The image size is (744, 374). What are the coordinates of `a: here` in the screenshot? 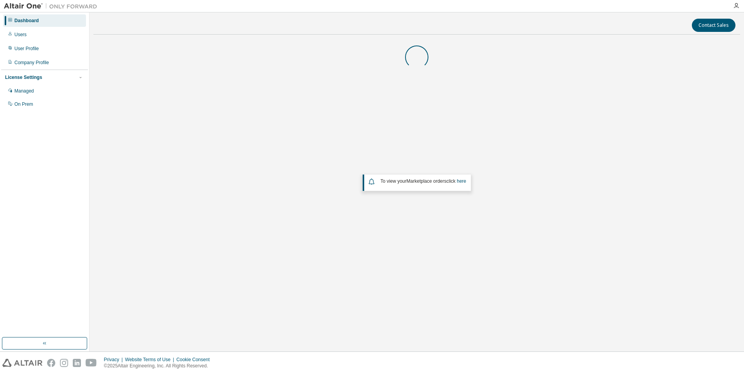 It's located at (461, 181).